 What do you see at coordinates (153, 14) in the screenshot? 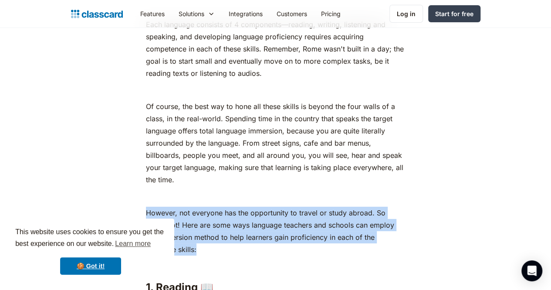
I see `a: Features` at bounding box center [153, 14].